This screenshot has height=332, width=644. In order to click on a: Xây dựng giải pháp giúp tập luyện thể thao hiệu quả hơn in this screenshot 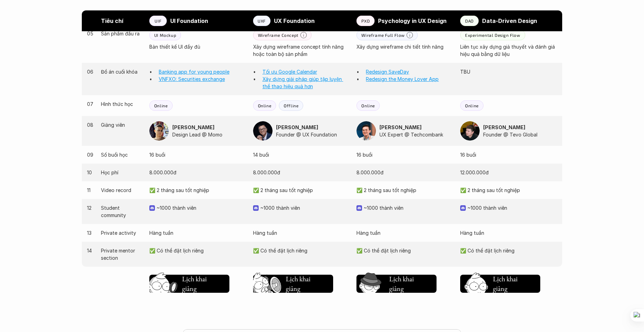, I will do `click(303, 82)`.